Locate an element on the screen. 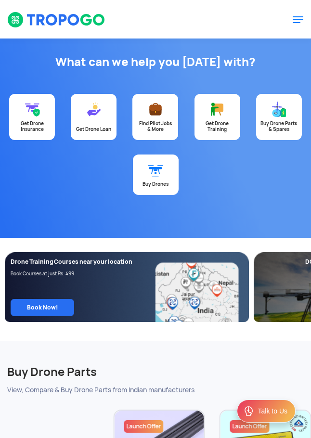  div: Get Drone Training is located at coordinates (217, 127).